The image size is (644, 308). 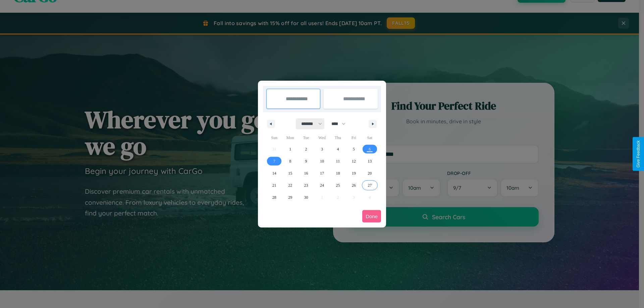 I want to click on span: Fri, so click(x=354, y=138).